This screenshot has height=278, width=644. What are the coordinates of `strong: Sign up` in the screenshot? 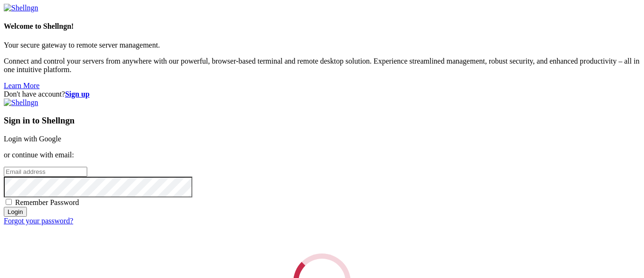 It's located at (78, 94).